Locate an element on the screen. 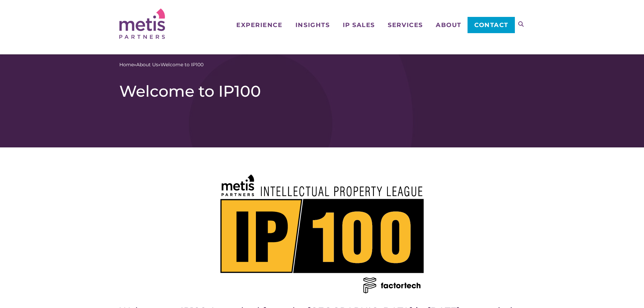  a: Contact is located at coordinates (491, 25).